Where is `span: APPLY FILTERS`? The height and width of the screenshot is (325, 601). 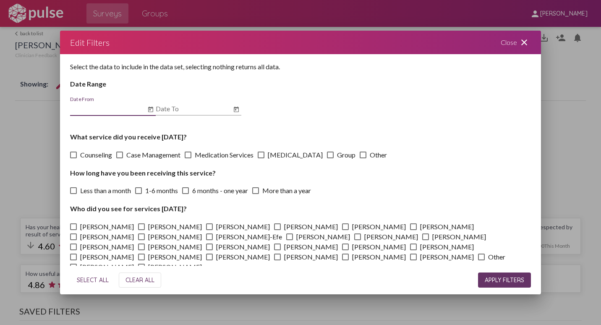
span: APPLY FILTERS is located at coordinates (505, 280).